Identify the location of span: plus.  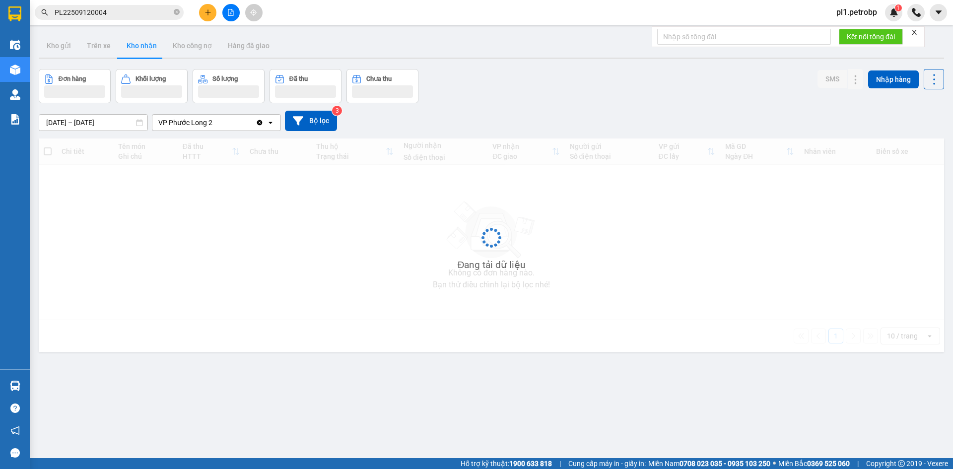
(208, 12).